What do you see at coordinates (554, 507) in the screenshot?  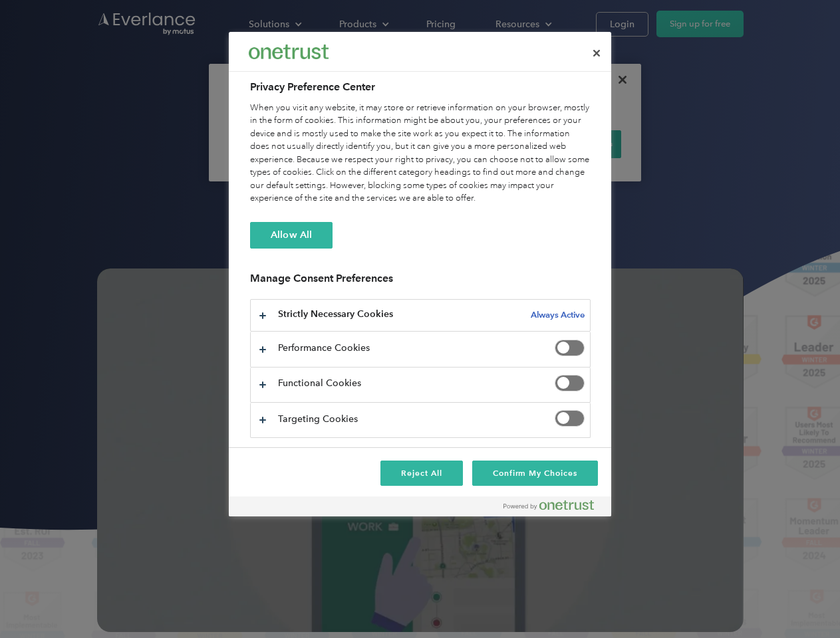 I see `a: Powered by OneTrust Opens in a new Tab` at bounding box center [554, 507].